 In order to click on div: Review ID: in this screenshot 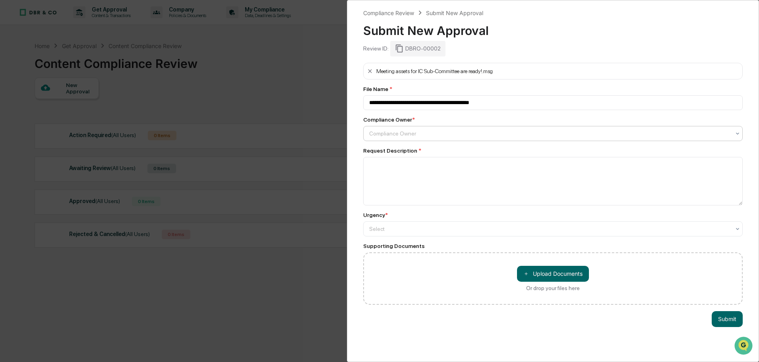, I will do `click(376, 48)`.